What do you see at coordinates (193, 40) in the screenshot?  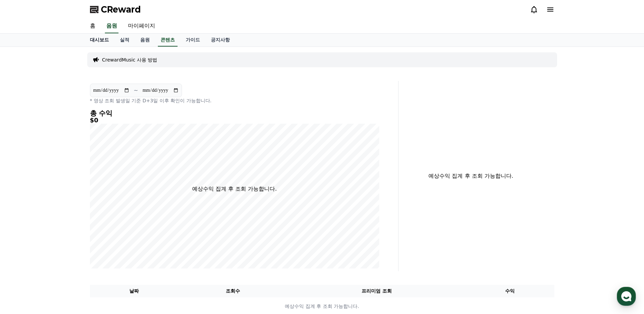 I see `a: 가이드` at bounding box center [193, 40].